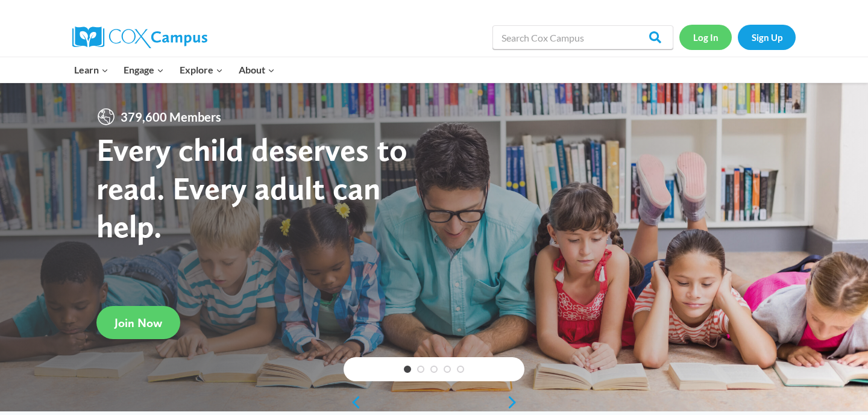  What do you see at coordinates (171, 117) in the screenshot?
I see `span: 379,600 Members` at bounding box center [171, 117].